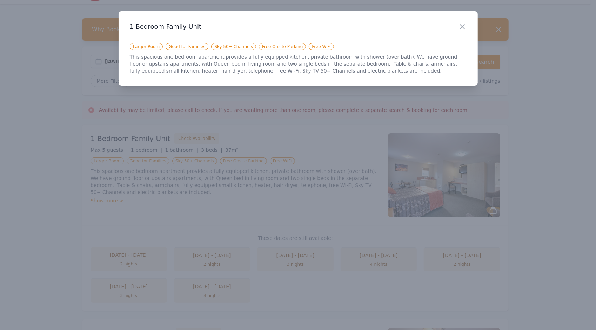 This screenshot has height=330, width=596. I want to click on h3: 1 Bedroom Family Unit, so click(298, 27).